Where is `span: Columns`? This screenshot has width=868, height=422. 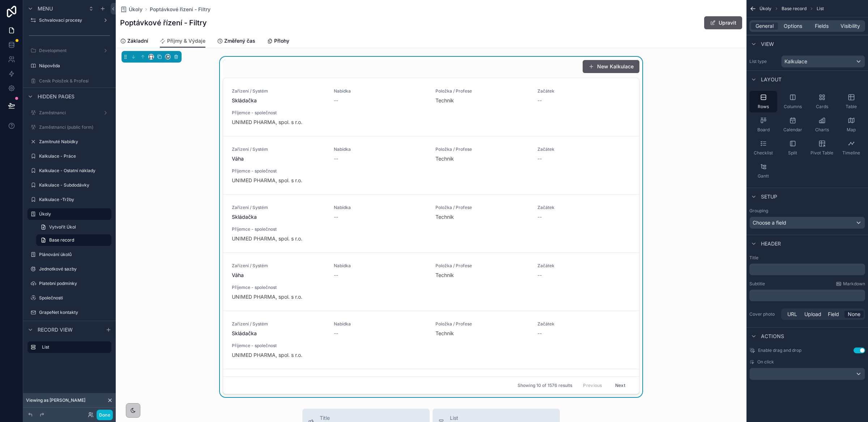 span: Columns is located at coordinates (793, 107).